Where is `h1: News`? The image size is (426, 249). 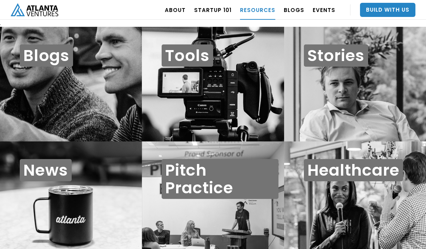
h1: News is located at coordinates (46, 170).